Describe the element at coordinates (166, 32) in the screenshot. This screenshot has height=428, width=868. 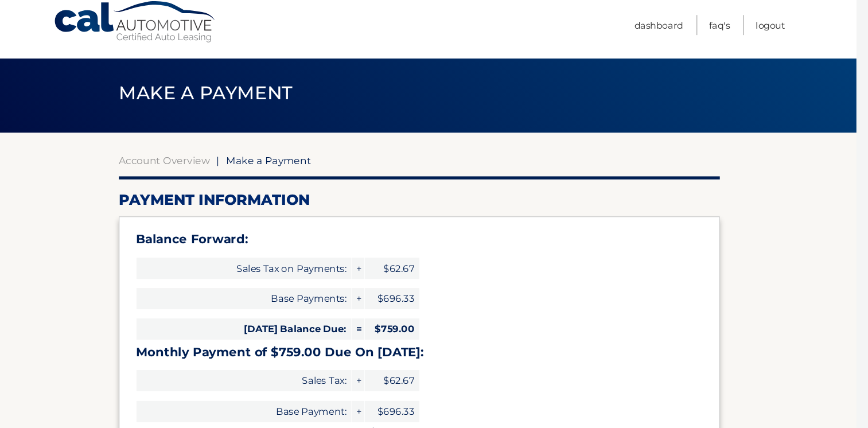
I see `a: Cal Automotive` at that location.